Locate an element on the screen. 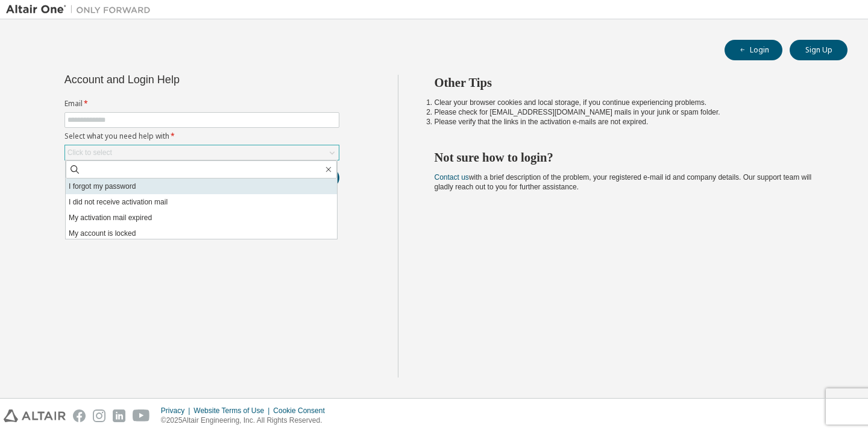 Image resolution: width=868 pixels, height=433 pixels. img: Altair One is located at coordinates (81, 10).